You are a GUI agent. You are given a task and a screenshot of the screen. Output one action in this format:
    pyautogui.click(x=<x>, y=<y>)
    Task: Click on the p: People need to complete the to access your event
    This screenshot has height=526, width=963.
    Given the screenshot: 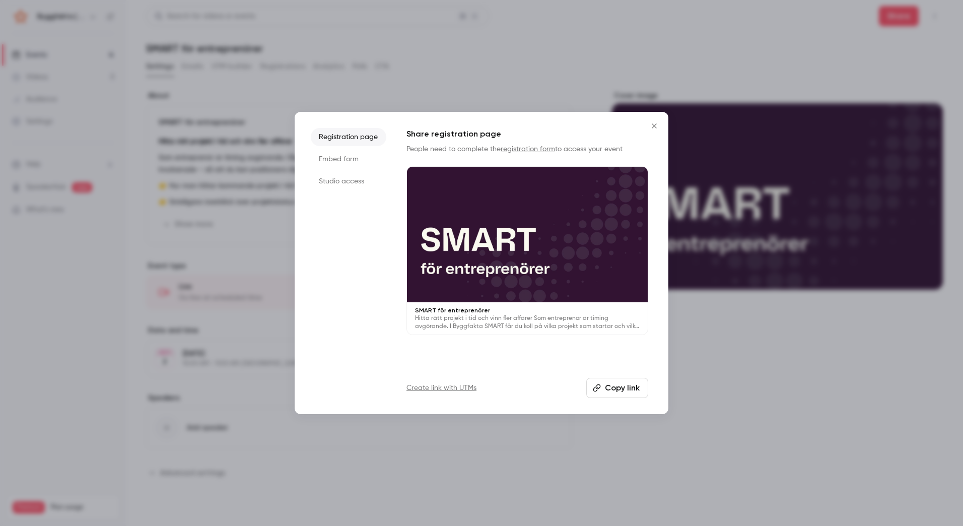 What is the action you would take?
    pyautogui.click(x=527, y=149)
    